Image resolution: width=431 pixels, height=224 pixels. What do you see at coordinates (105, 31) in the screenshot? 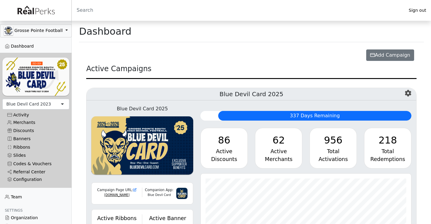
I see `h1: Dashboard` at bounding box center [105, 31].